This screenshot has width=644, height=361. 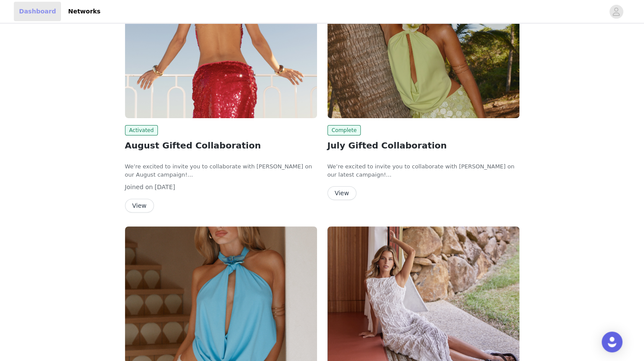 I want to click on span: Complete, so click(x=344, y=130).